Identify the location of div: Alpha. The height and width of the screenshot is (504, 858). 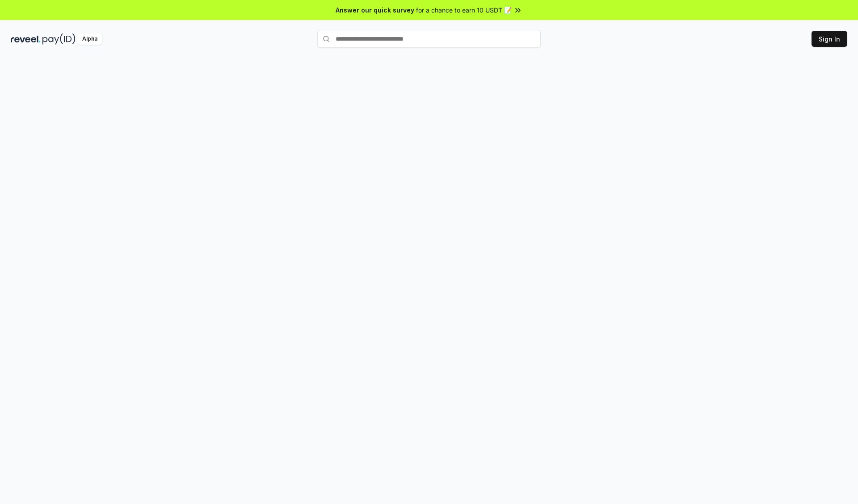
(90, 39).